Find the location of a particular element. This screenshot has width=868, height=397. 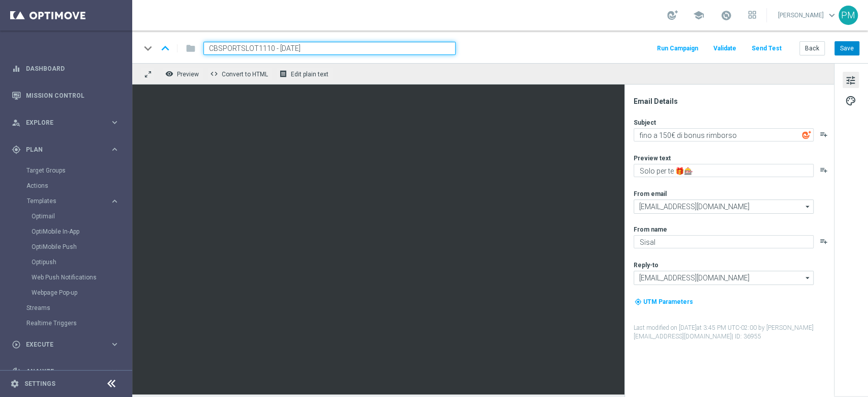

div: equalizer Dashboard is located at coordinates (65, 69).